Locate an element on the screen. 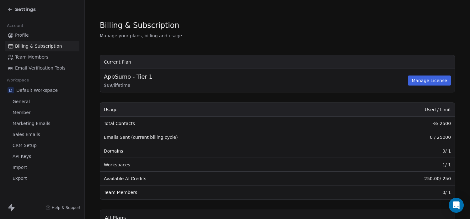  a: Help & Support is located at coordinates (63, 208).